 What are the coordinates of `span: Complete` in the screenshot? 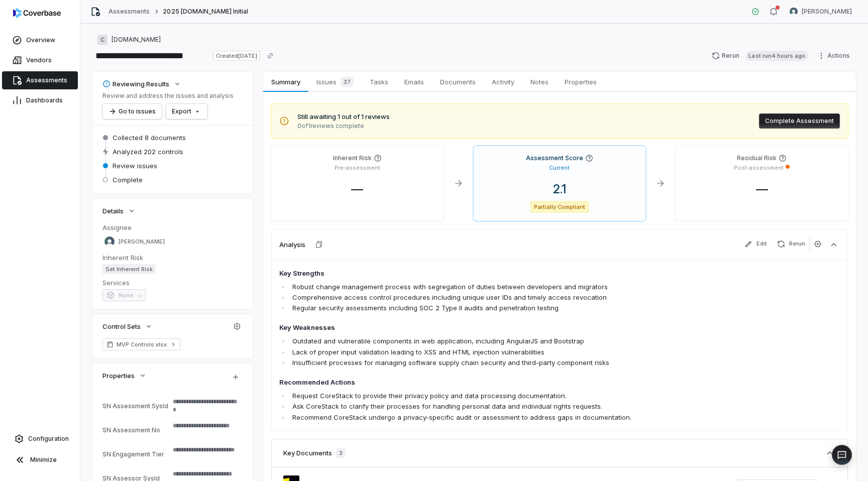 It's located at (127, 180).